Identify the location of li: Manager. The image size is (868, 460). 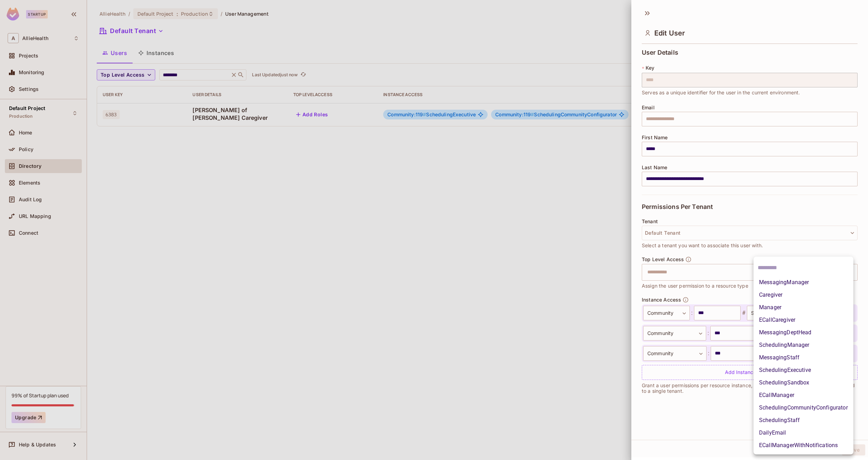
(803, 307).